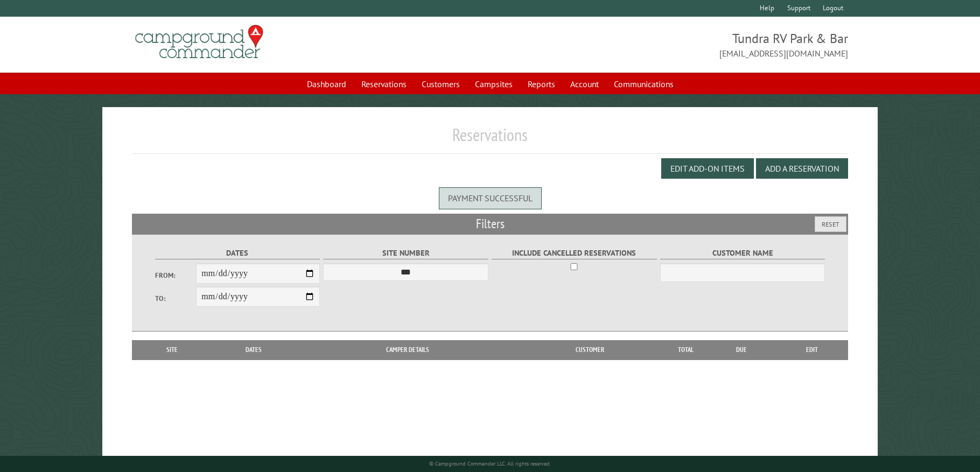 The width and height of the screenshot is (980, 472). Describe the element at coordinates (494, 84) in the screenshot. I see `a: Campsites` at that location.